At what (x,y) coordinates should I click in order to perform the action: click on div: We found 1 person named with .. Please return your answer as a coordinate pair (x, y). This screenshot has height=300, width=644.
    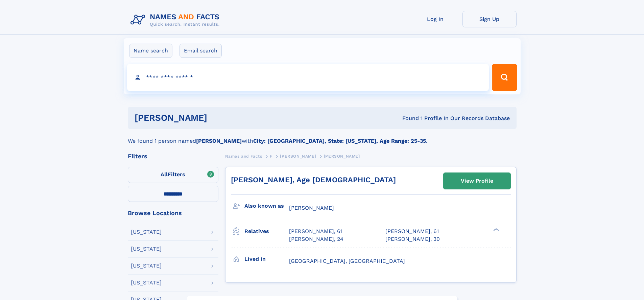
    Looking at the image, I should click on (322, 137).